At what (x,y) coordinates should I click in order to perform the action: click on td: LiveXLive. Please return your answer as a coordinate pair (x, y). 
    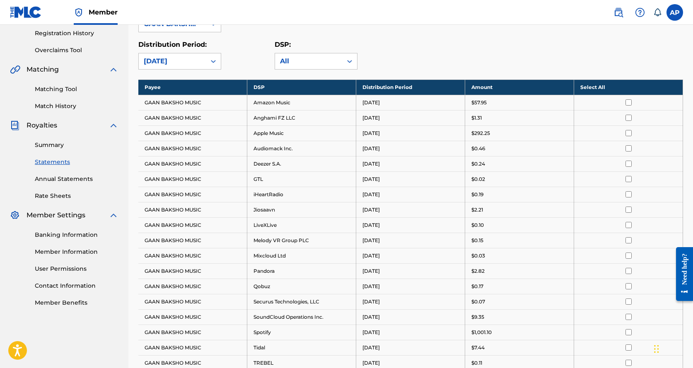
    Looking at the image, I should click on (302, 225).